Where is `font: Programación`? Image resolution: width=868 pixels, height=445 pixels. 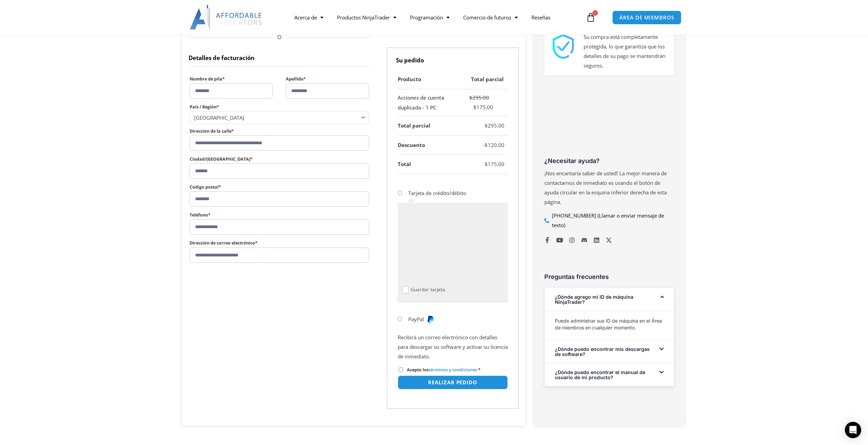 font: Programación is located at coordinates (426, 17).